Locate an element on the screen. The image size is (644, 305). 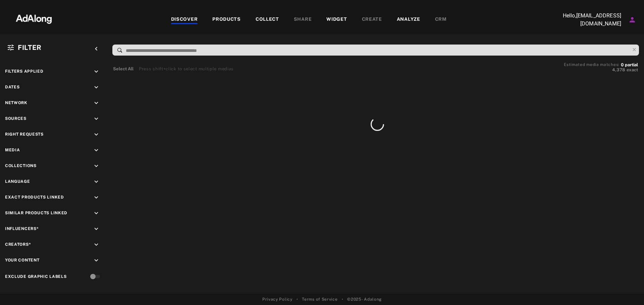
span: Influencers* is located at coordinates (22, 229).